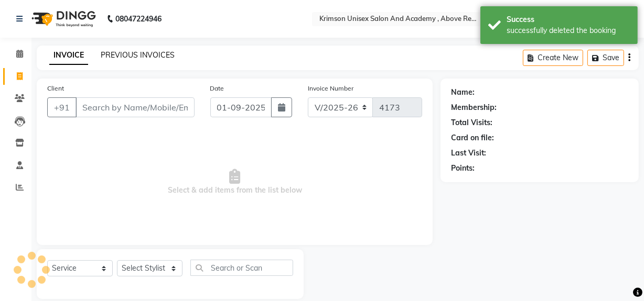 The height and width of the screenshot is (301, 644). Describe the element at coordinates (134, 107) in the screenshot. I see `input: Search by Name/Mobile/Email/Code` at that location.